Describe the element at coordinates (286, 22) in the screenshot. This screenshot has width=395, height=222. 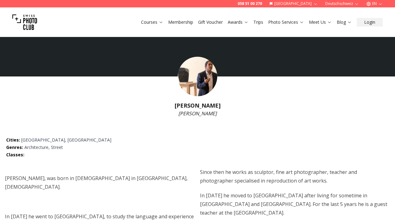
I see `button: Photo Services` at that location.